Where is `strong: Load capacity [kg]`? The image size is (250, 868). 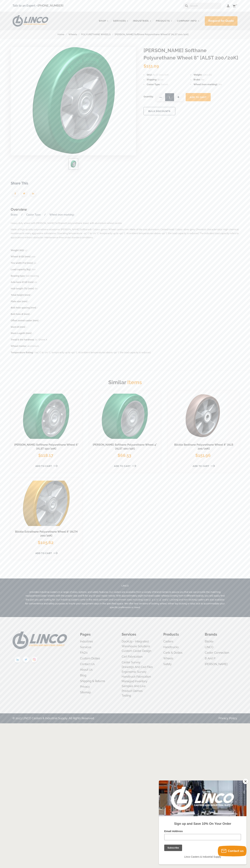 strong: Load capacity [kg] is located at coordinates (20, 269).